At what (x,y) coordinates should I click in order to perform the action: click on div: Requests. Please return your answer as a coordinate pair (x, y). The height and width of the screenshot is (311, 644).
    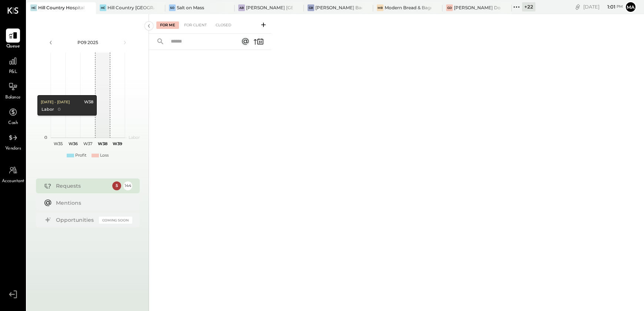
    Looking at the image, I should click on (82, 186).